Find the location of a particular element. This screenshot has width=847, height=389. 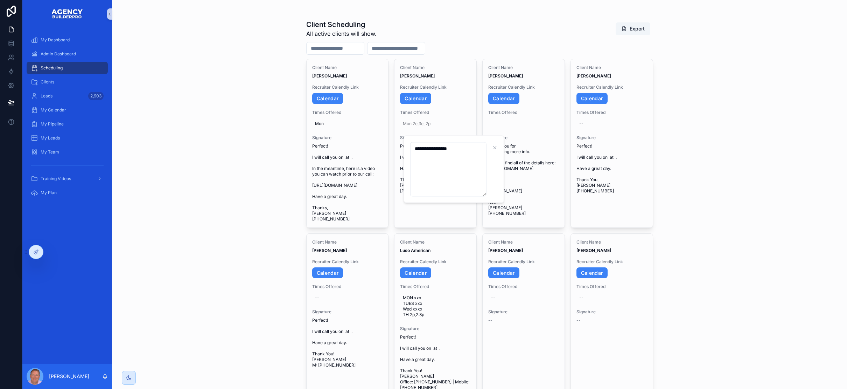

span: Admin Dashboard is located at coordinates (58, 54).